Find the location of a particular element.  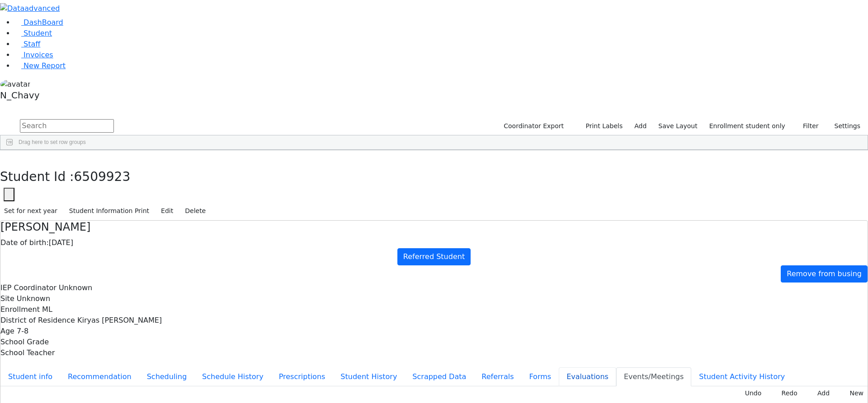

span: Drag here to set row groups is located at coordinates (52, 142).